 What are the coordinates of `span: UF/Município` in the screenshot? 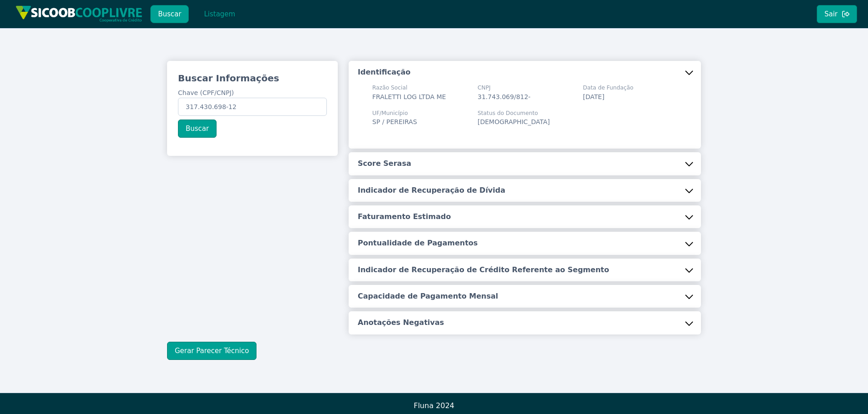 It's located at (395, 113).